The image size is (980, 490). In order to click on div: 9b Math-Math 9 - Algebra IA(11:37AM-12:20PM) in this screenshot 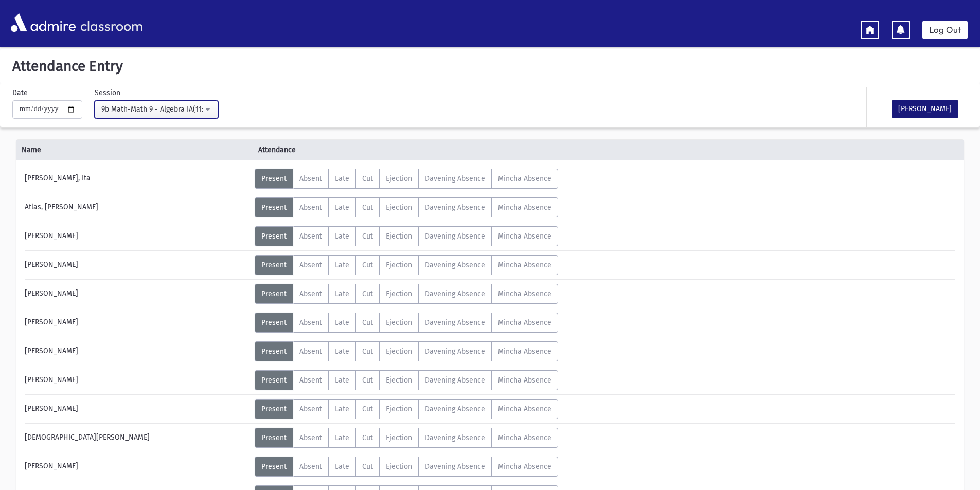, I will do `click(153, 109)`.